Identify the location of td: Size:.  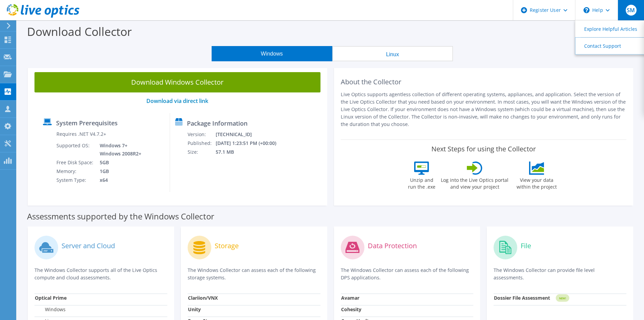
(202, 152).